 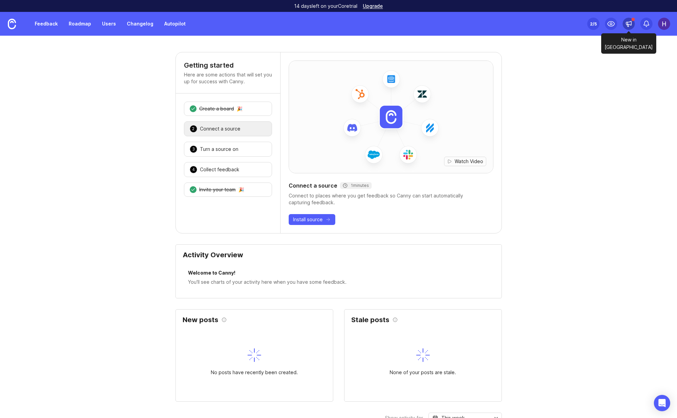 What do you see at coordinates (220, 170) in the screenshot?
I see `div: Collect feedback` at bounding box center [220, 170].